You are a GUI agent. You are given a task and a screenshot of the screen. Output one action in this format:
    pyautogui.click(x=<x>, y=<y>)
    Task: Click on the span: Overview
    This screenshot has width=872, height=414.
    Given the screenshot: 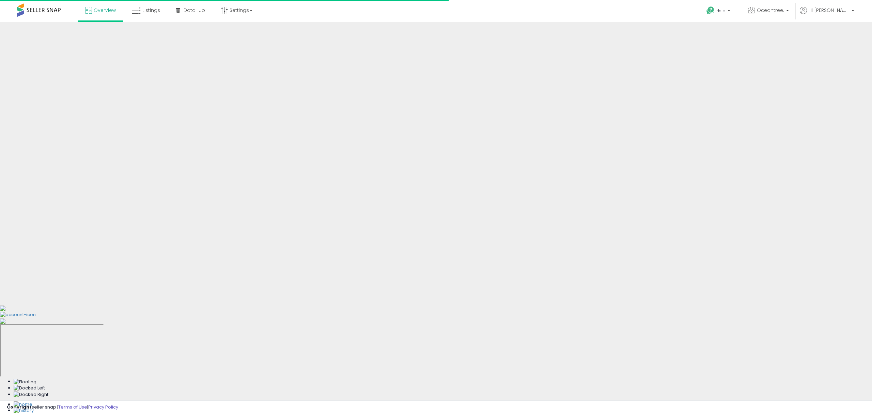 What is the action you would take?
    pyautogui.click(x=105, y=10)
    